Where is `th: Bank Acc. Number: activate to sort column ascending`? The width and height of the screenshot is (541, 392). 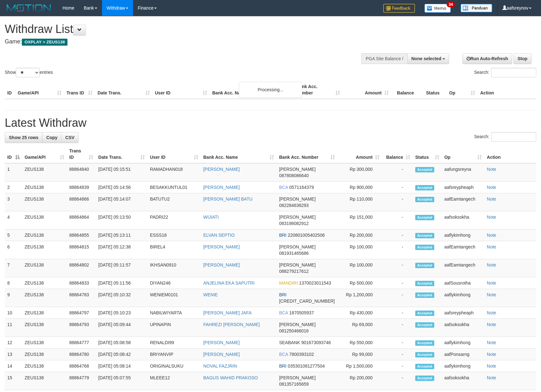
th: Bank Acc. Number: activate to sort column ascending is located at coordinates (307, 154).